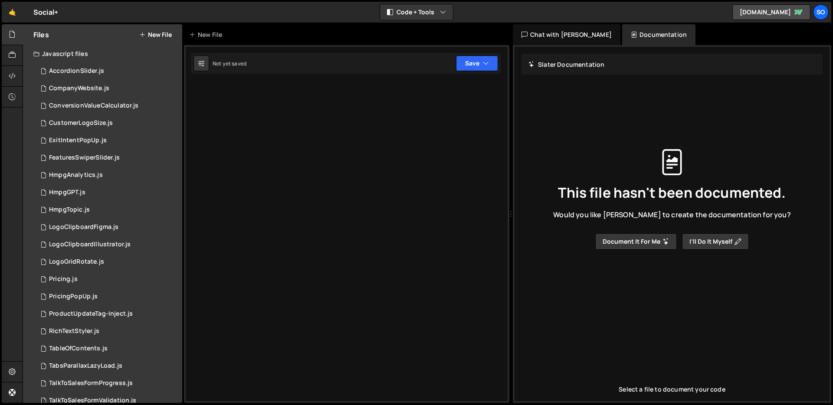 Image resolution: width=833 pixels, height=405 pixels. What do you see at coordinates (566, 64) in the screenshot?
I see `h2: Slater Documentation` at bounding box center [566, 64].